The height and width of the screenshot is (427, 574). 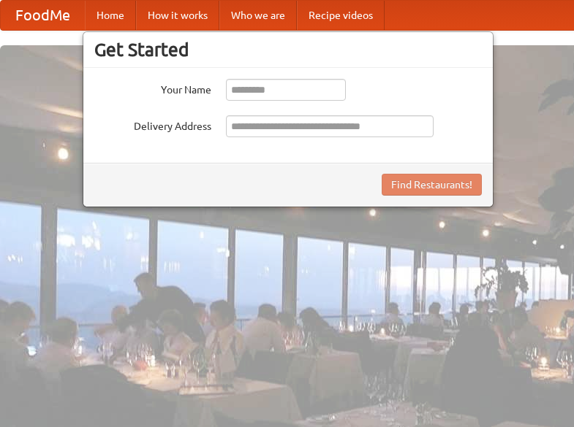 What do you see at coordinates (153, 88) in the screenshot?
I see `label: Your Name` at bounding box center [153, 88].